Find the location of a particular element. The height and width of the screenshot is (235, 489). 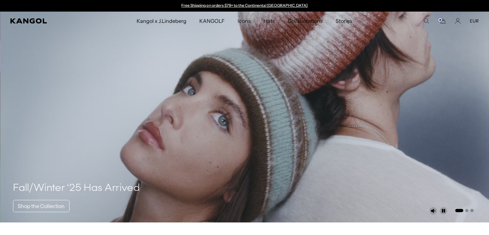

button: Pause is located at coordinates (443, 210).